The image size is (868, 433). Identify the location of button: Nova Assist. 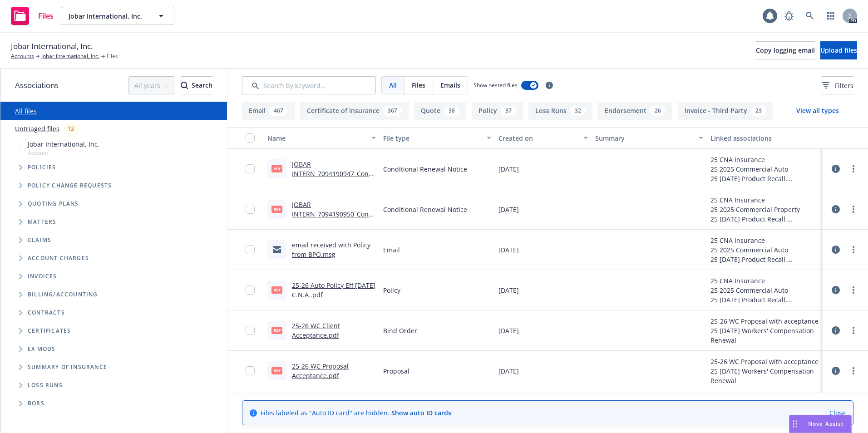
(820, 424).